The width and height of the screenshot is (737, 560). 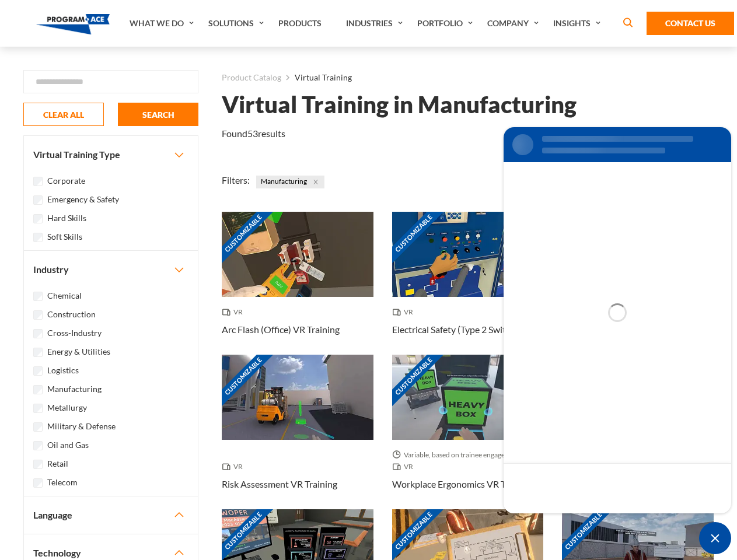 I want to click on input: Corporate, so click(x=38, y=181).